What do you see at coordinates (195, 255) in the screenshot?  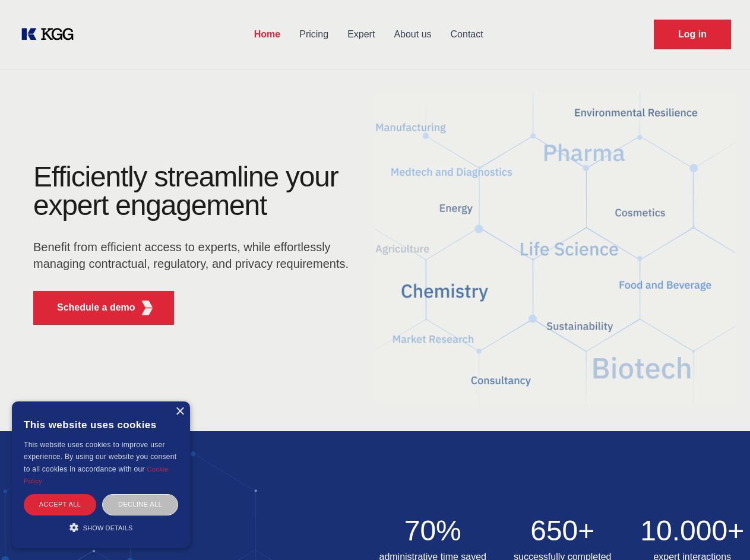 I see `p: Benefit from efficient access to experts, while effortlessly managing contractual, regulatory, an...` at bounding box center [195, 255].